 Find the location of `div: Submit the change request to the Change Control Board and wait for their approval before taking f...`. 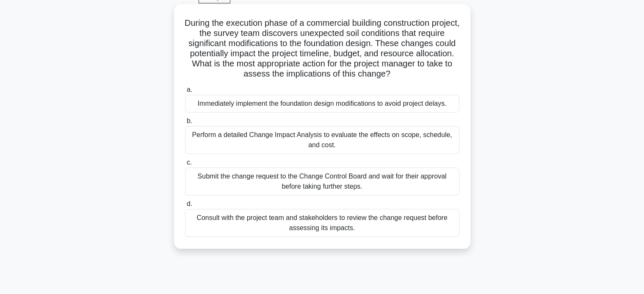

div: Submit the change request to the Change Control Board and wait for their approval before taking f... is located at coordinates (322, 181).